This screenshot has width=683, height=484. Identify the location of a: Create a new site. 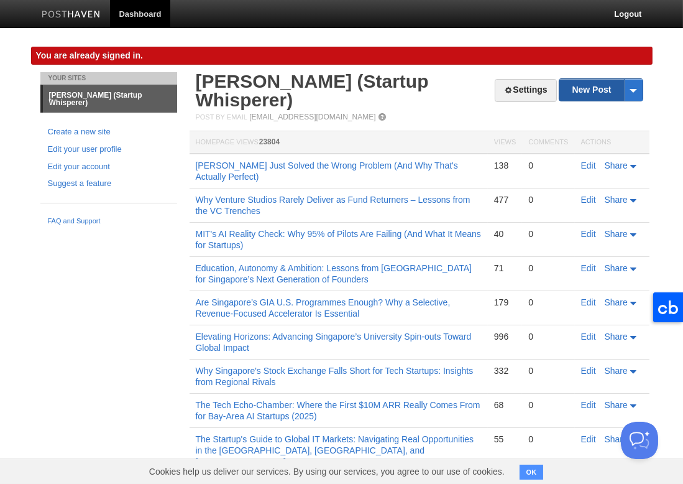
(109, 132).